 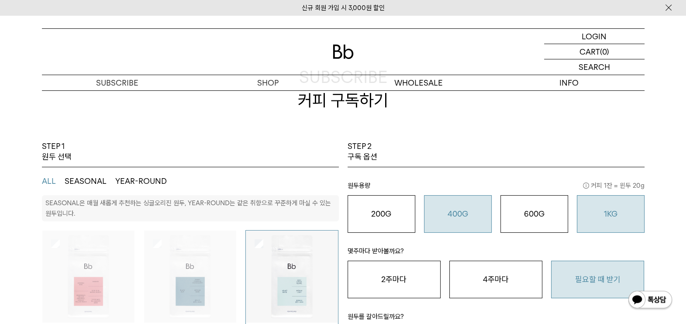 What do you see at coordinates (57, 152) in the screenshot?
I see `p: STEP 1 원두 선택` at bounding box center [57, 152].